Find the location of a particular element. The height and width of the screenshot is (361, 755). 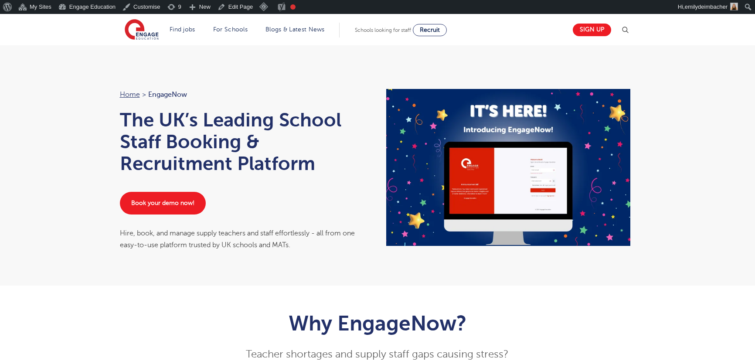

a: Blogs & Latest News is located at coordinates (295, 29).